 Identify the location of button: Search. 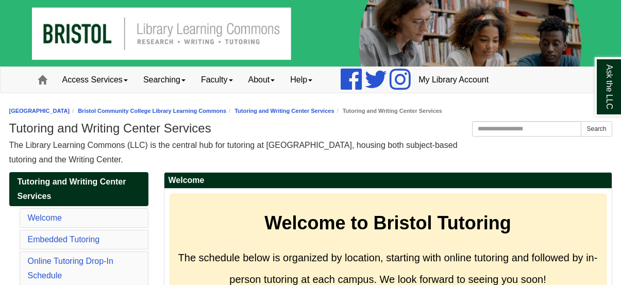
(596, 129).